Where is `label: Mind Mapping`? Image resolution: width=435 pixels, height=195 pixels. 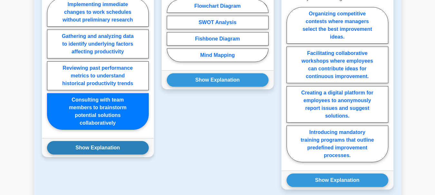 label: Mind Mapping is located at coordinates (218, 55).